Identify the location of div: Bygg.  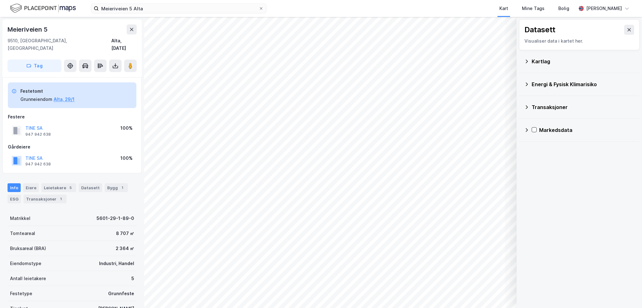
(116, 188).